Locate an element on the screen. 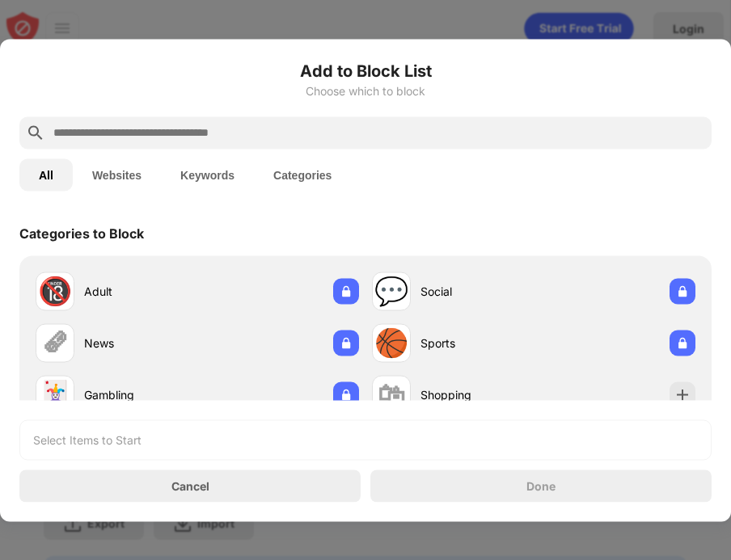 This screenshot has height=560, width=731. h6: Add to Block List is located at coordinates (365, 70).